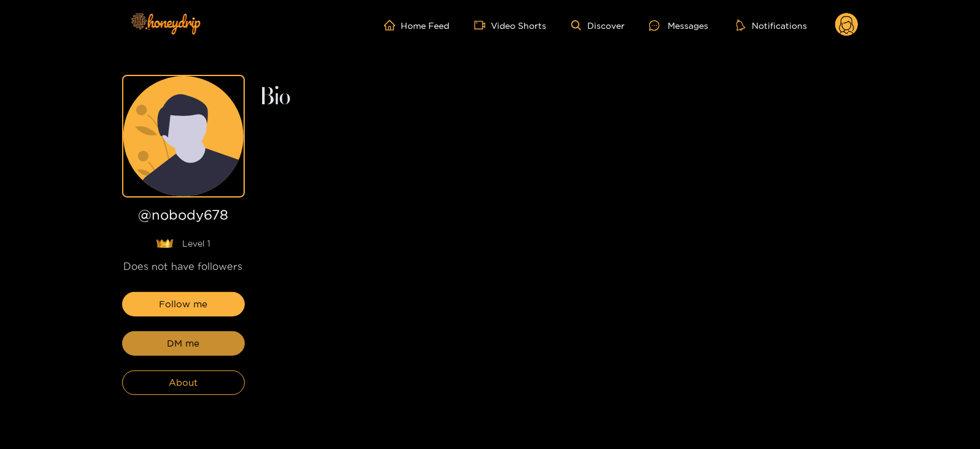 The width and height of the screenshot is (980, 449). What do you see at coordinates (197, 243) in the screenshot?
I see `span: Level 1` at bounding box center [197, 243].